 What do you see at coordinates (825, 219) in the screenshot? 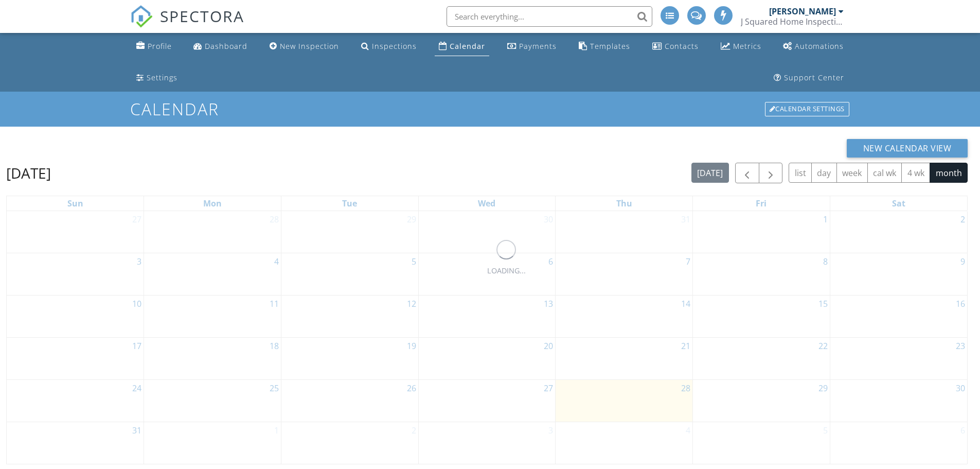
I see `a: Go to August 1, 2025` at bounding box center [825, 219].